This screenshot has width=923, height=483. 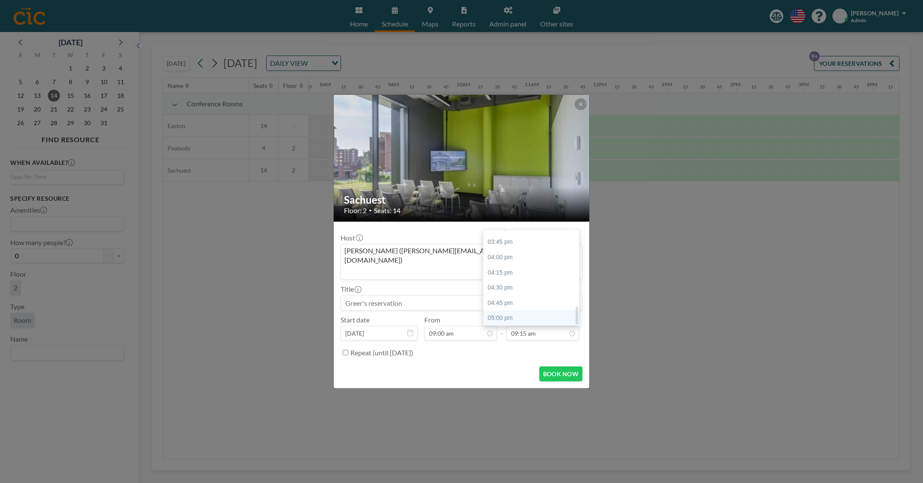 I want to click on img: 537.jpg, so click(x=462, y=158).